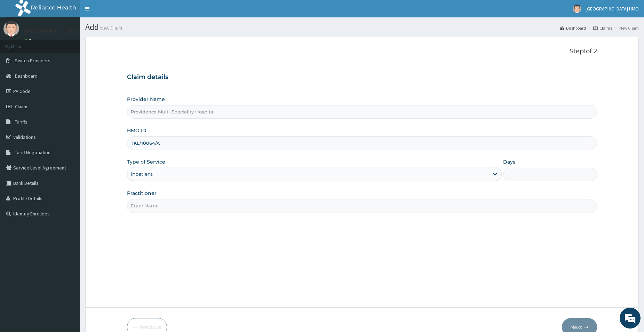 This screenshot has height=332, width=644. What do you see at coordinates (146, 99) in the screenshot?
I see `label: Provider Name` at bounding box center [146, 99].